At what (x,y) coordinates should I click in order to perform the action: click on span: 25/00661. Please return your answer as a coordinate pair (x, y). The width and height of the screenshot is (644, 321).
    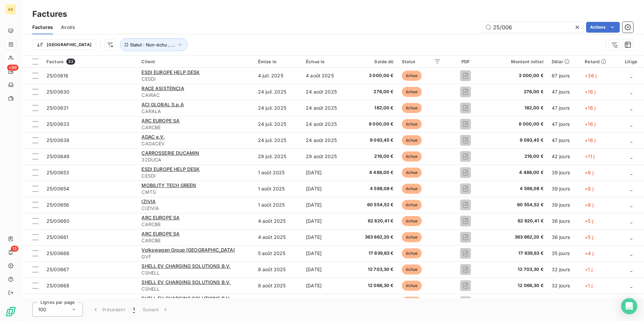
    Looking at the image, I should click on (57, 237).